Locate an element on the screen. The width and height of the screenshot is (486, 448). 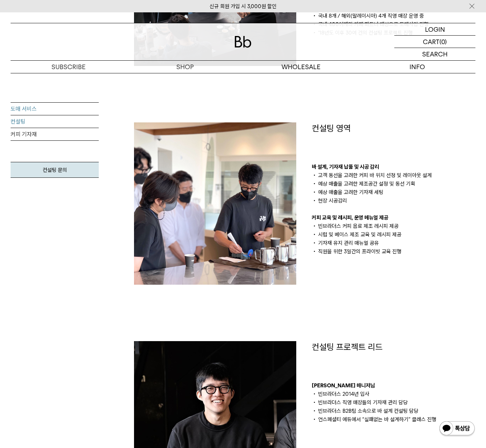
p: SHOP is located at coordinates (185, 67).